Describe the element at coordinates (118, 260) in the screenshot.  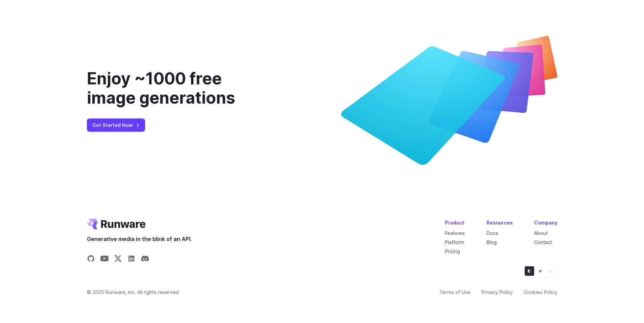
I see `a: Share on X` at that location.